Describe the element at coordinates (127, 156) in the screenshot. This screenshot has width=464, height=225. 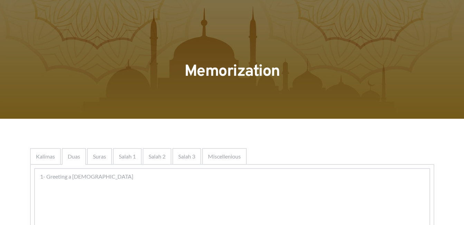
I see `span: Salah 1` at that location.